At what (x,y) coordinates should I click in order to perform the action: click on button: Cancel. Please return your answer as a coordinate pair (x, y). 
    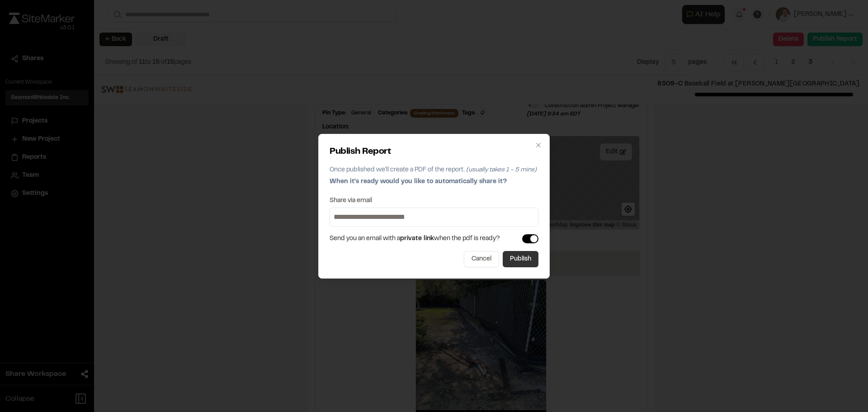
    Looking at the image, I should click on (482, 259).